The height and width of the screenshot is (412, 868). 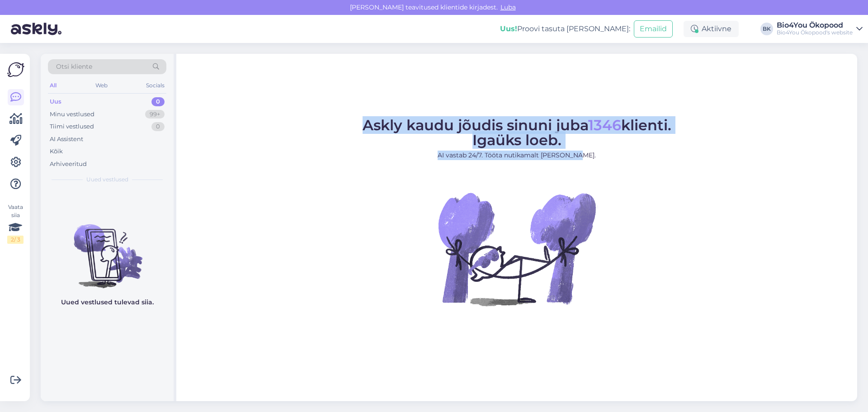 I want to click on img: Askly Logo, so click(x=15, y=69).